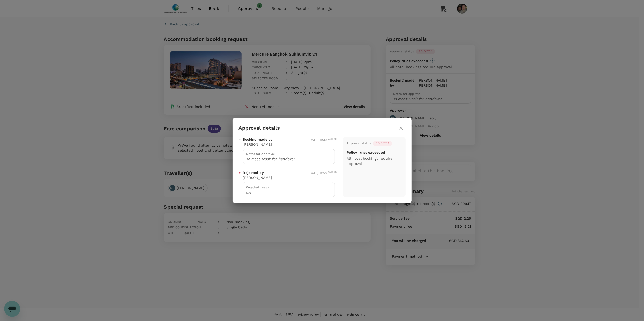 The height and width of the screenshot is (321, 644). I want to click on p: To meet Mook for handover., so click(289, 159).